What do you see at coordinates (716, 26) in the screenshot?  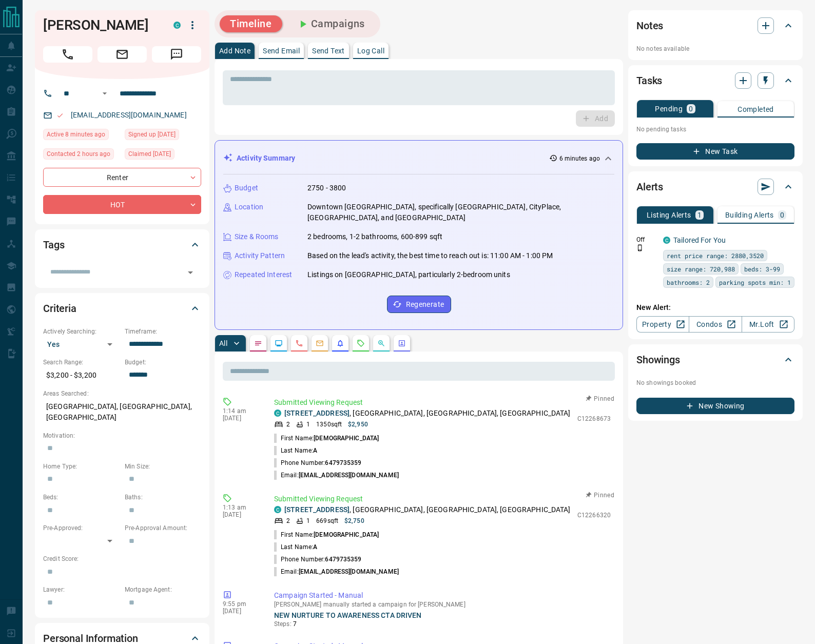 I see `div: Notes` at bounding box center [716, 26].